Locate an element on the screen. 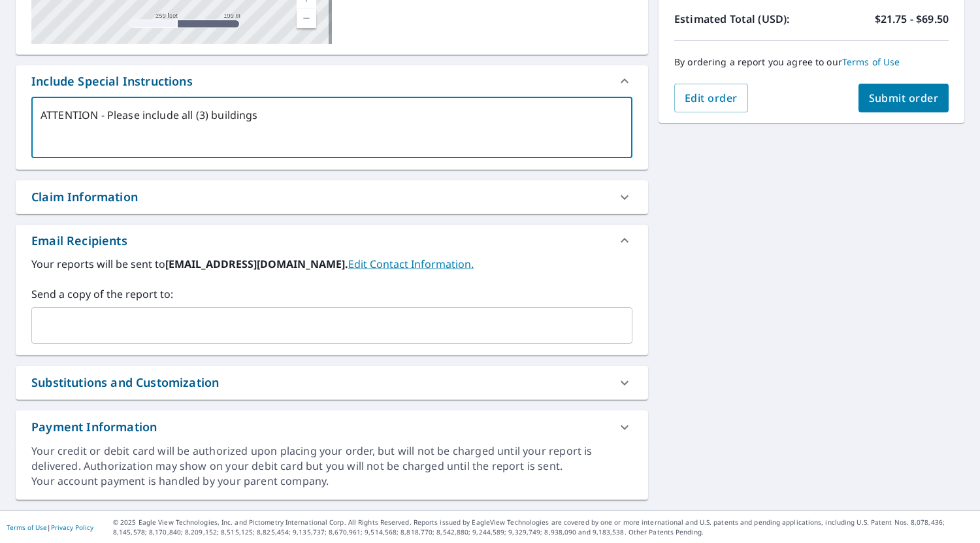 This screenshot has width=980, height=543. span: Edit order is located at coordinates (711, 98).